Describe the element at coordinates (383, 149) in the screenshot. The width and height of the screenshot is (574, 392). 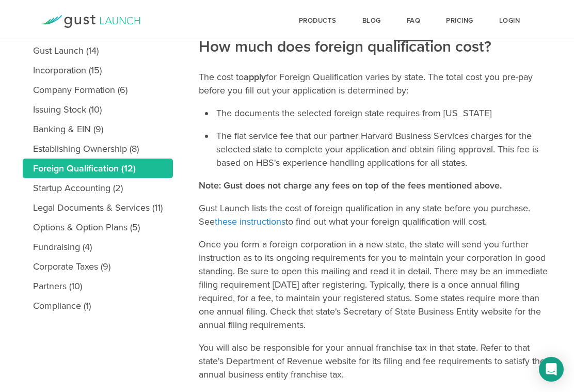
I see `li: The flat service fee that our partner Harvard Business Services charges for the selected state to...` at that location.